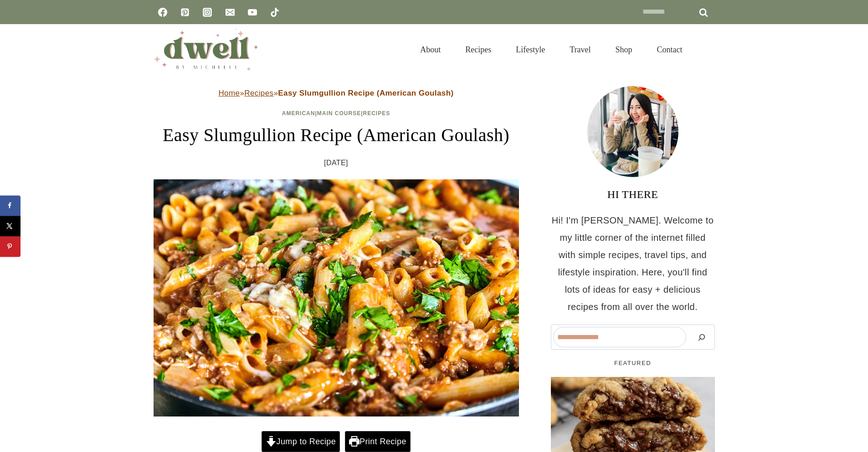 This screenshot has width=868, height=452. I want to click on a: Lifestyle, so click(531, 50).